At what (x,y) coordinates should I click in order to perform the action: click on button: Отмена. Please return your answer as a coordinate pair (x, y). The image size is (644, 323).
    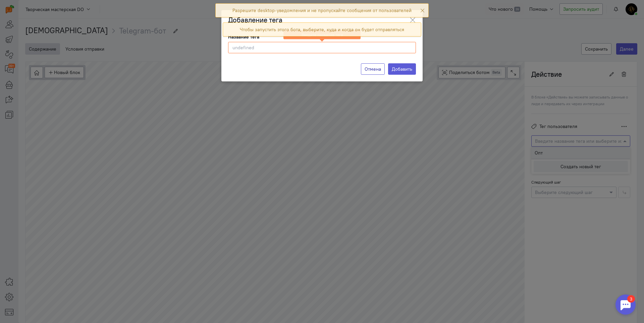
    Looking at the image, I should click on (372, 69).